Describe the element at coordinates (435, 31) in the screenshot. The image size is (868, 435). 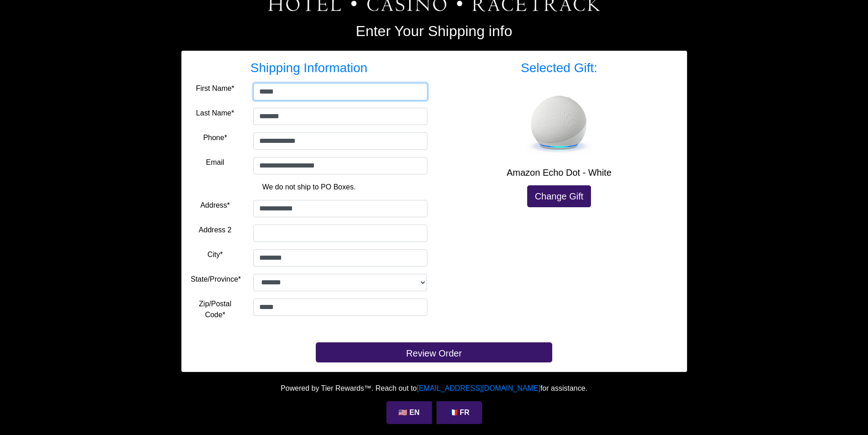
I see `h2: Enter Your Shipping info` at that location.